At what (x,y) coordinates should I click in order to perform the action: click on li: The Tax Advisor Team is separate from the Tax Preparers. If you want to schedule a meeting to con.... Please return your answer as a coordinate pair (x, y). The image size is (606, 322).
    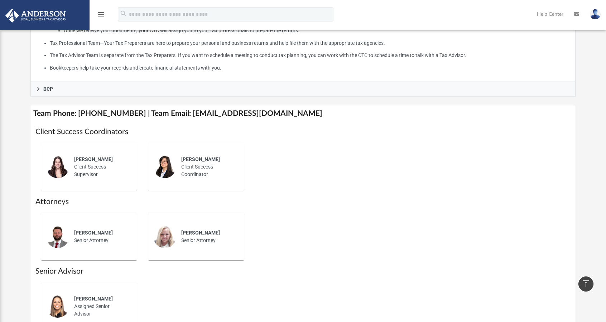
    Looking at the image, I should click on (310, 55).